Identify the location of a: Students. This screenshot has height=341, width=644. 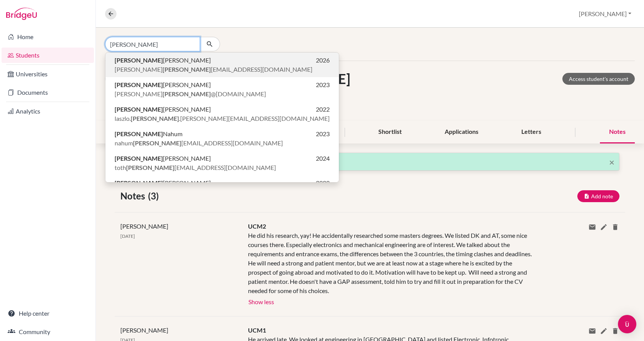
(47, 55).